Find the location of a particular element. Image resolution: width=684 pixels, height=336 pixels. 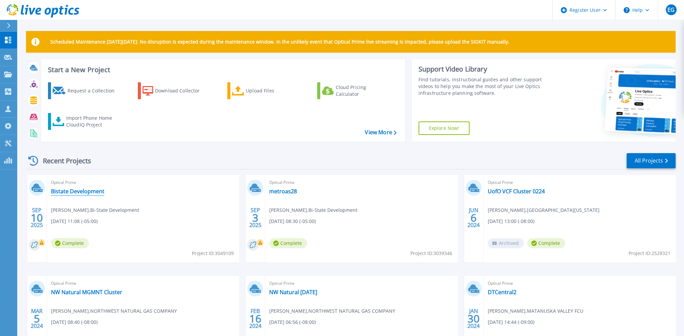

span: Project ID: 3049109 is located at coordinates (213, 254).